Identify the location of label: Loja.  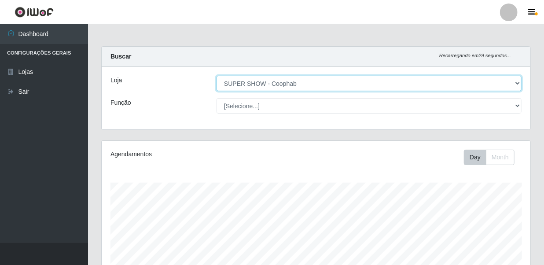
(116, 80).